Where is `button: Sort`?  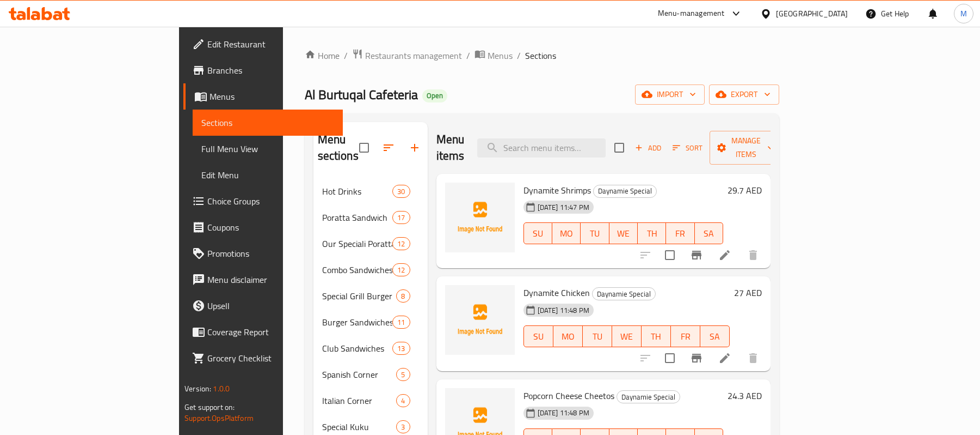
button: Sort is located at coordinates (687, 148).